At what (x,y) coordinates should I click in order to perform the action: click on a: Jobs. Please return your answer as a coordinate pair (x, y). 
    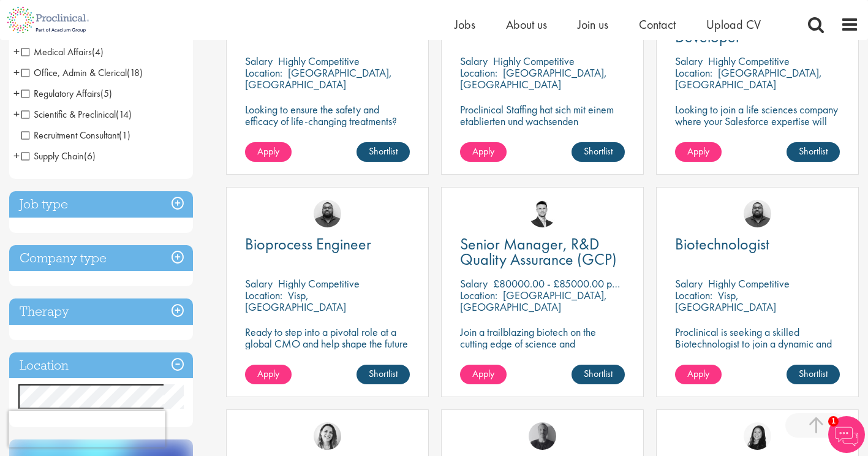
    Looking at the image, I should click on (465, 25).